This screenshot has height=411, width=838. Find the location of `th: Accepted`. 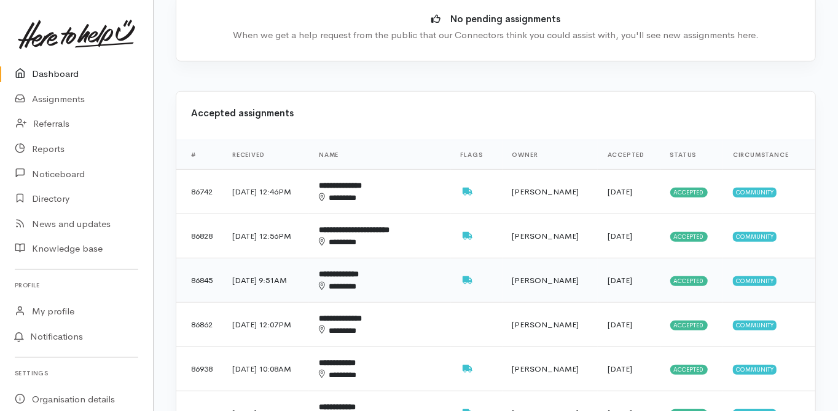

th: Accepted is located at coordinates (629, 155).